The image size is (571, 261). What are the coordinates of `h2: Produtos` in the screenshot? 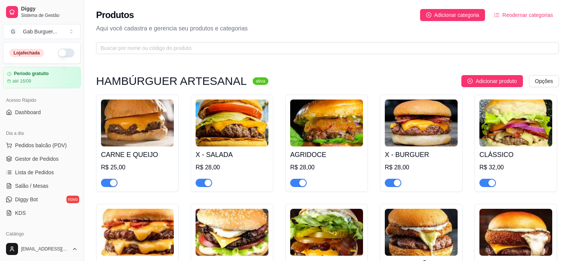 It's located at (115, 15).